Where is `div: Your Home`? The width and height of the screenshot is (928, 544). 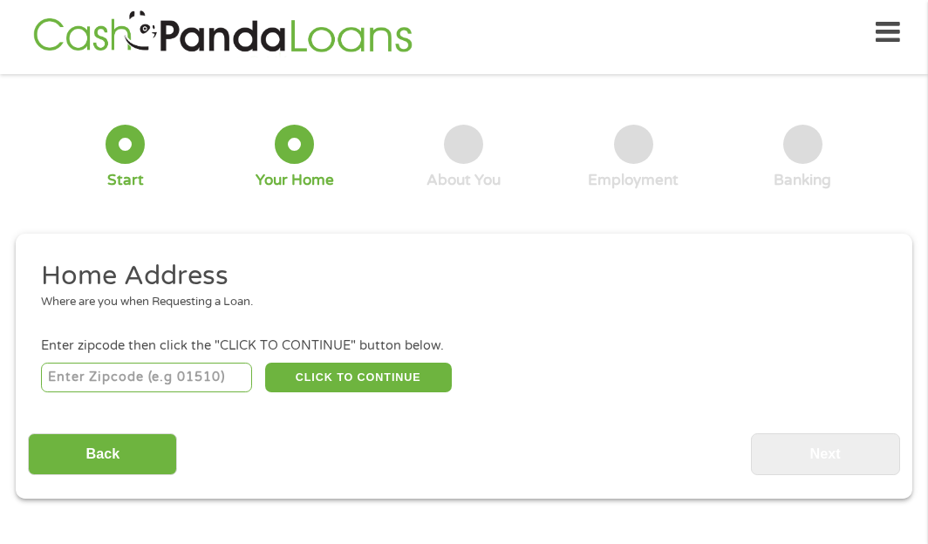
div: Your Home is located at coordinates (295, 180).